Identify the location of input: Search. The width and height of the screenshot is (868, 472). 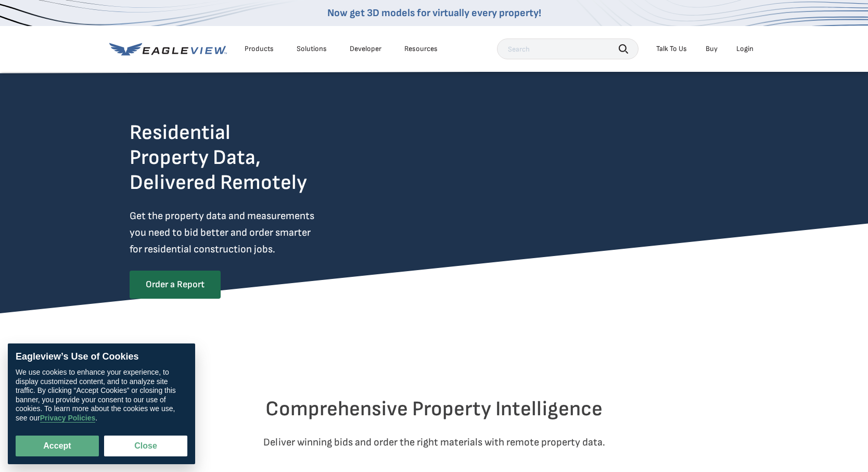
(568, 49).